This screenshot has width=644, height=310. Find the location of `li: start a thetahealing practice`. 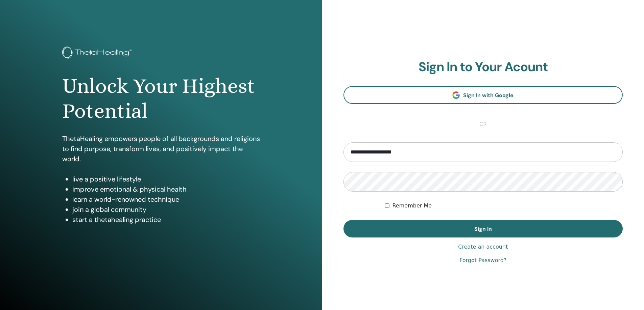

li: start a thetahealing practice is located at coordinates (166, 220).